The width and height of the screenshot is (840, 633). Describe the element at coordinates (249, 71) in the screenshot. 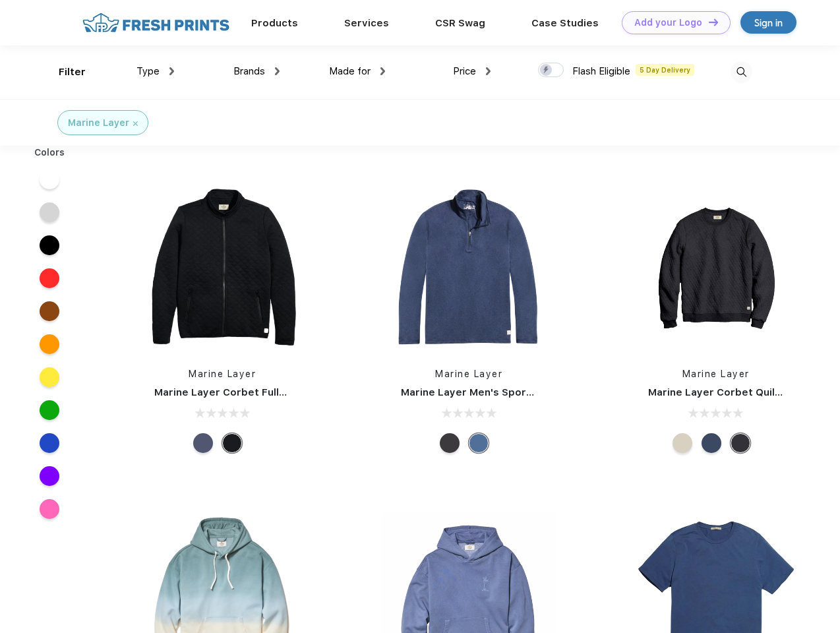

I see `span: Brands` at that location.